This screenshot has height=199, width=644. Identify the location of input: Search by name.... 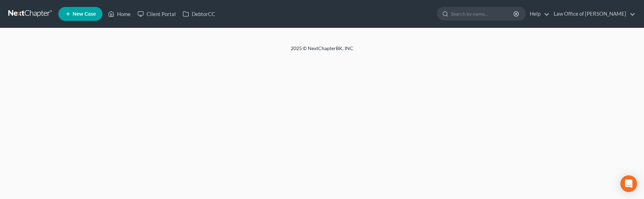
(483, 14).